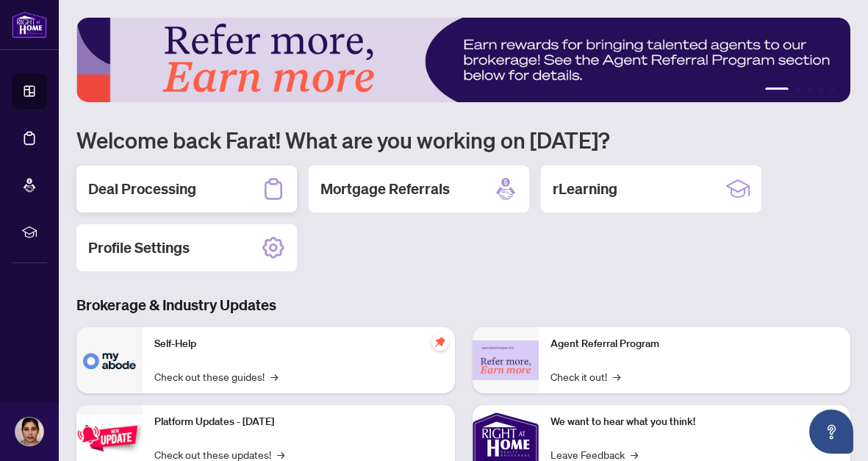 The image size is (868, 461). I want to click on button: 2, so click(798, 91).